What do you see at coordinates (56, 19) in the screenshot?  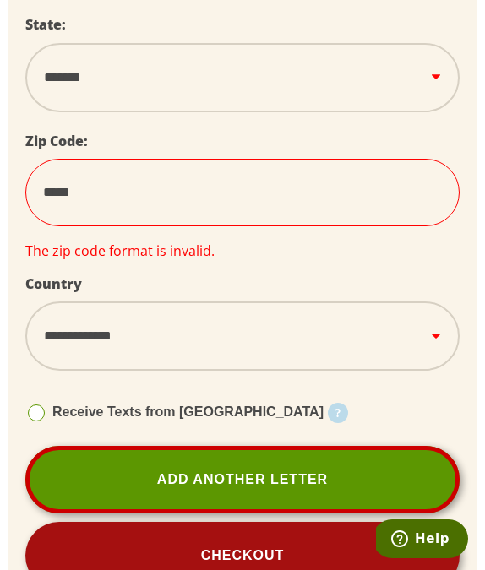 I see `span: Help` at bounding box center [56, 19].